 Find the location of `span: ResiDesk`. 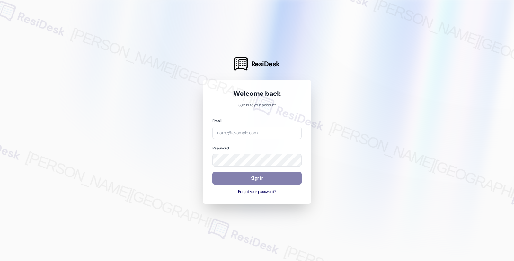

span: ResiDesk is located at coordinates (265, 64).